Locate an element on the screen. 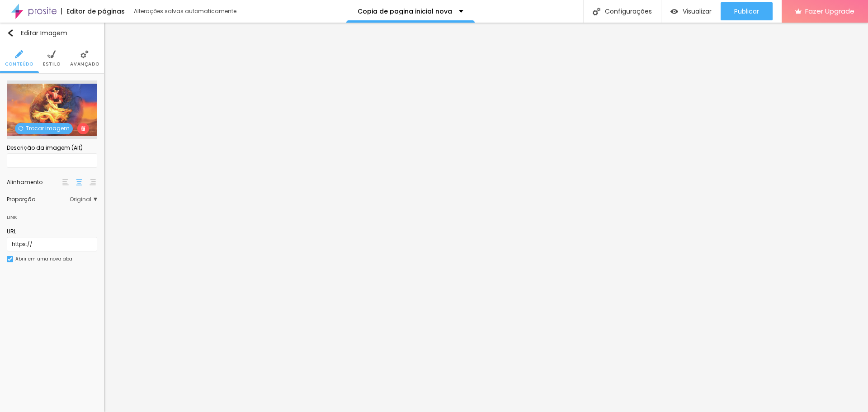 The height and width of the screenshot is (412, 868). div: URL is located at coordinates (52, 232).